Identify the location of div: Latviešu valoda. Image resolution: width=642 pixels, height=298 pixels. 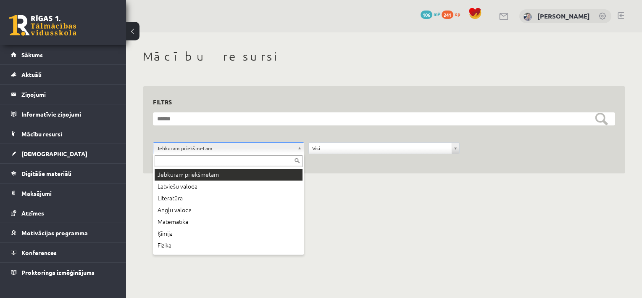
(229, 186).